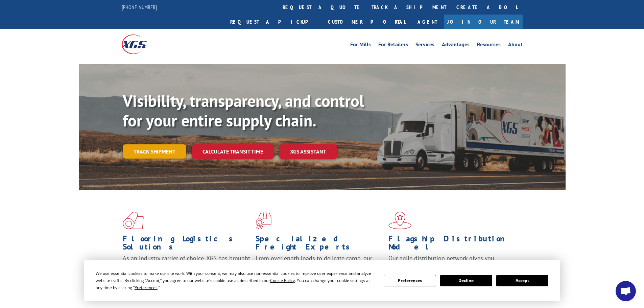 This screenshot has width=644, height=308. I want to click on h1: Flagship Distribution Model, so click(452, 244).